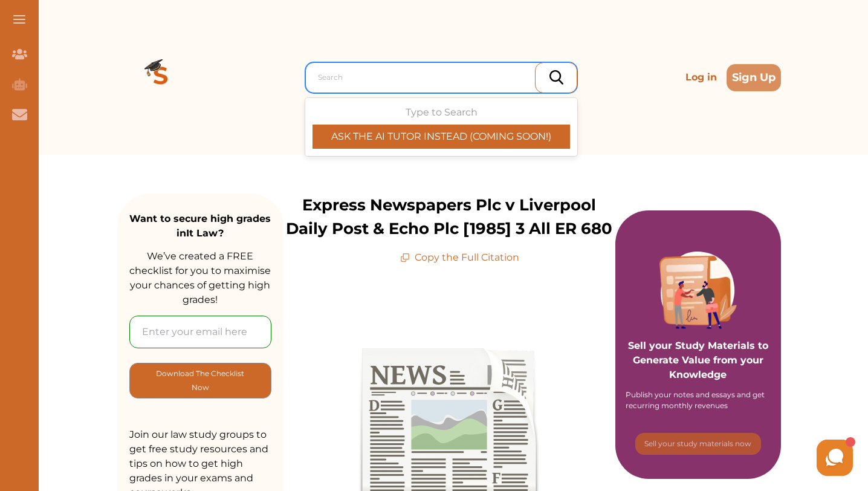 The width and height of the screenshot is (868, 491). What do you see at coordinates (161, 77) in the screenshot?
I see `img: Logo` at bounding box center [161, 77].